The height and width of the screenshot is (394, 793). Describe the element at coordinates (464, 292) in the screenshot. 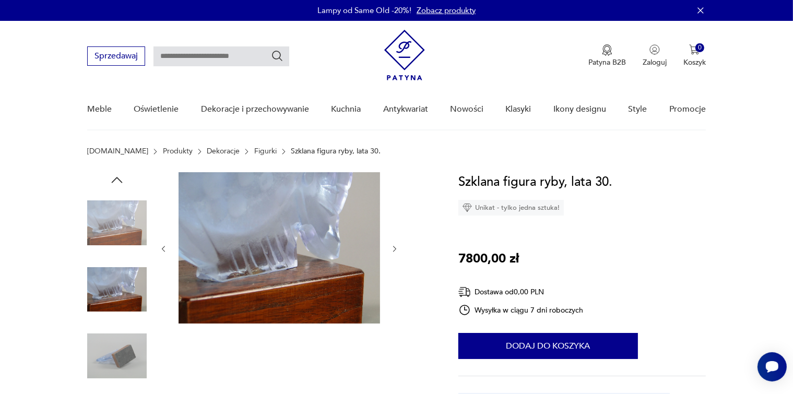

I see `img: Ikona dostawy` at that location.